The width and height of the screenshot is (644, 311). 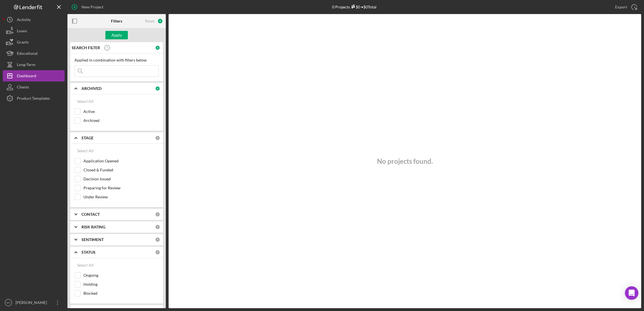 What do you see at coordinates (93, 227) in the screenshot?
I see `b: RISK RATING` at bounding box center [93, 227].